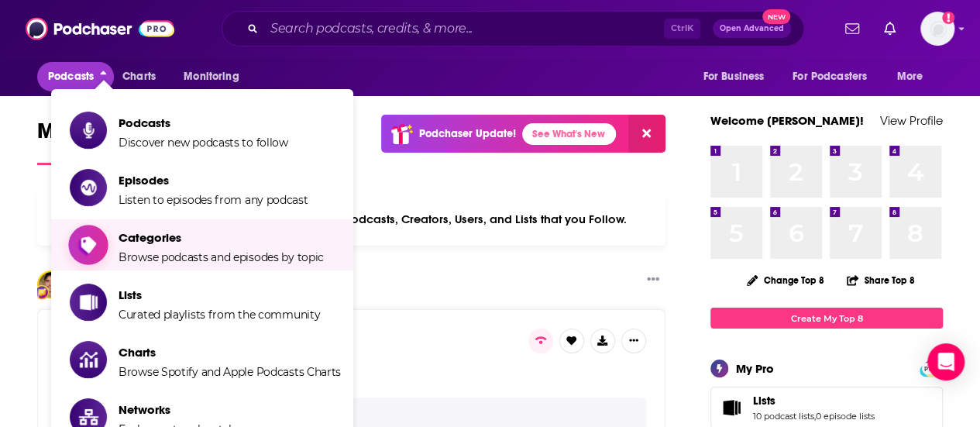  I want to click on a: PRO, so click(932, 368).